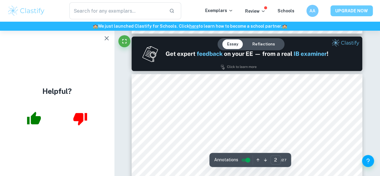  What do you see at coordinates (194, 26) in the screenshot?
I see `a: here` at bounding box center [194, 26].